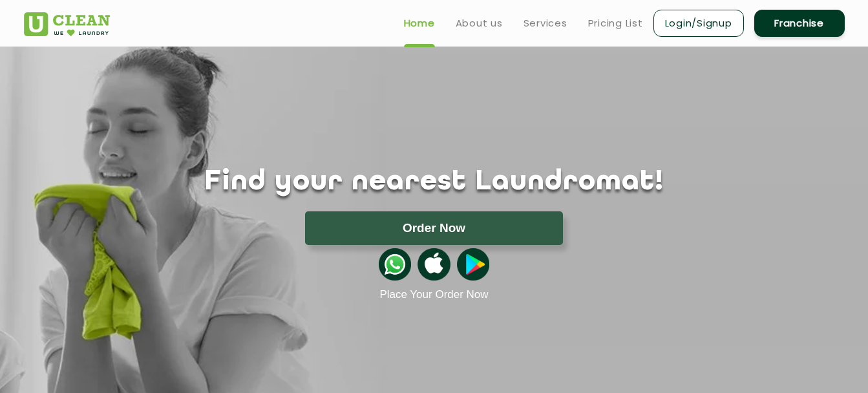 The width and height of the screenshot is (868, 393). Describe the element at coordinates (699, 23) in the screenshot. I see `a: Login/Signup` at that location.